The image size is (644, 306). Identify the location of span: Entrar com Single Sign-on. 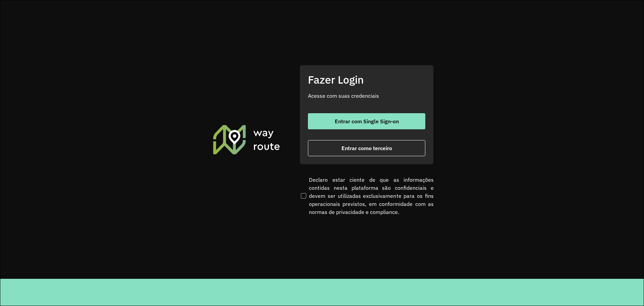
(366, 121).